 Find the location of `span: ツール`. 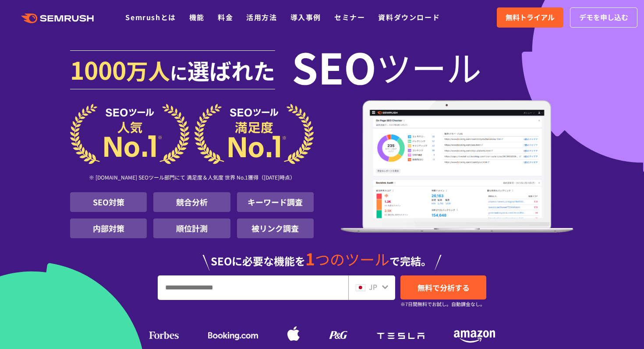

span: ツール is located at coordinates (429, 67).